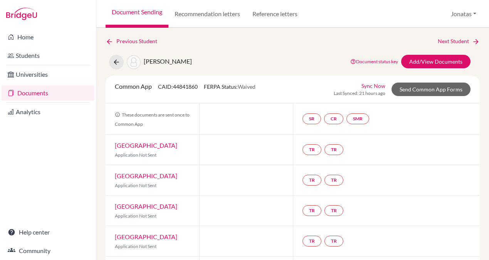 The image size is (489, 260). Describe the element at coordinates (430, 89) in the screenshot. I see `a: Send Common App Forms` at that location.